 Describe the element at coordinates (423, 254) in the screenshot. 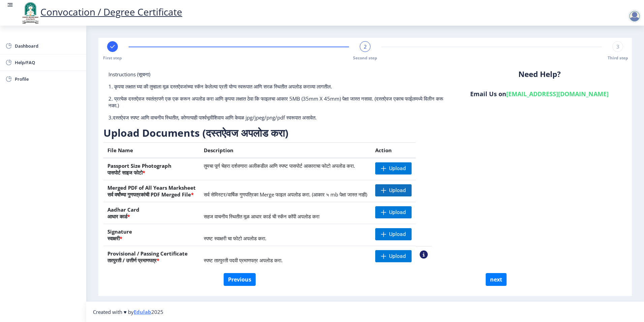

I see `nb-action: View Sample PDC` at that location.